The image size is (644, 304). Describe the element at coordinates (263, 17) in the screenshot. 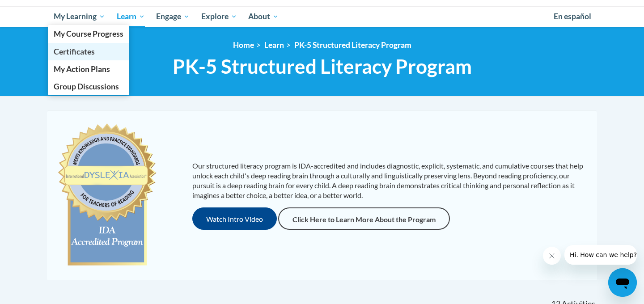

I see `span: About` at that location.